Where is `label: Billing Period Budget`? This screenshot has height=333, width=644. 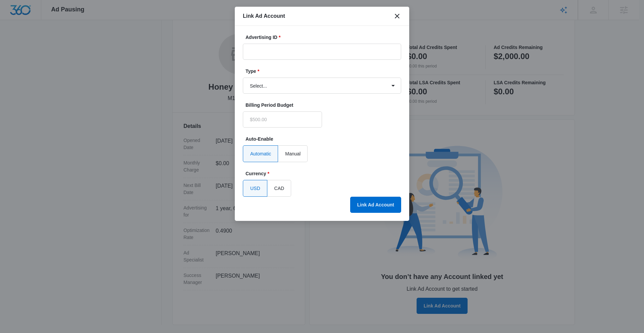
label: Billing Period Budget is located at coordinates (285, 105).